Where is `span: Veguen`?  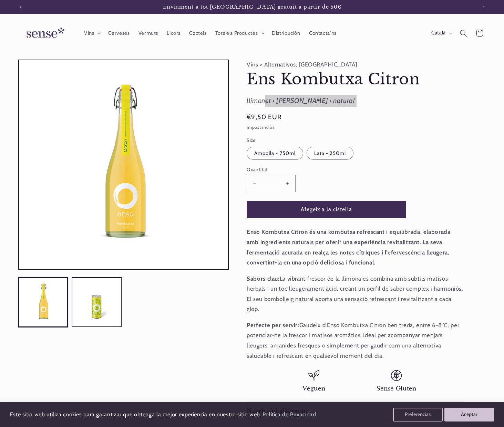
span: Veguen is located at coordinates (314, 388).